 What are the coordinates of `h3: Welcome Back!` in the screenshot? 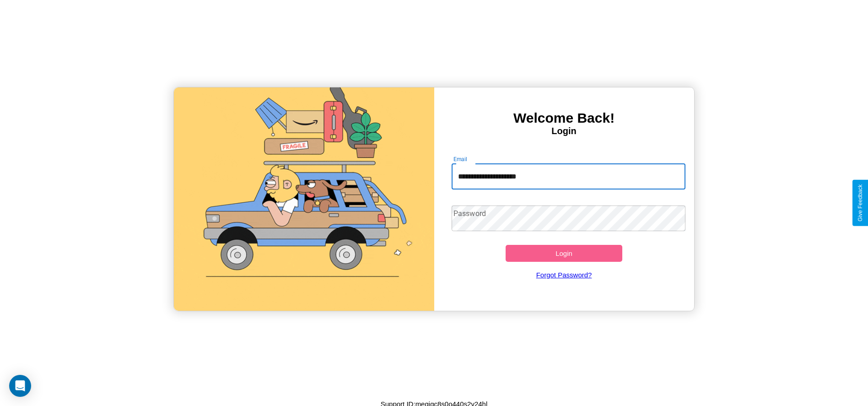 It's located at (564, 118).